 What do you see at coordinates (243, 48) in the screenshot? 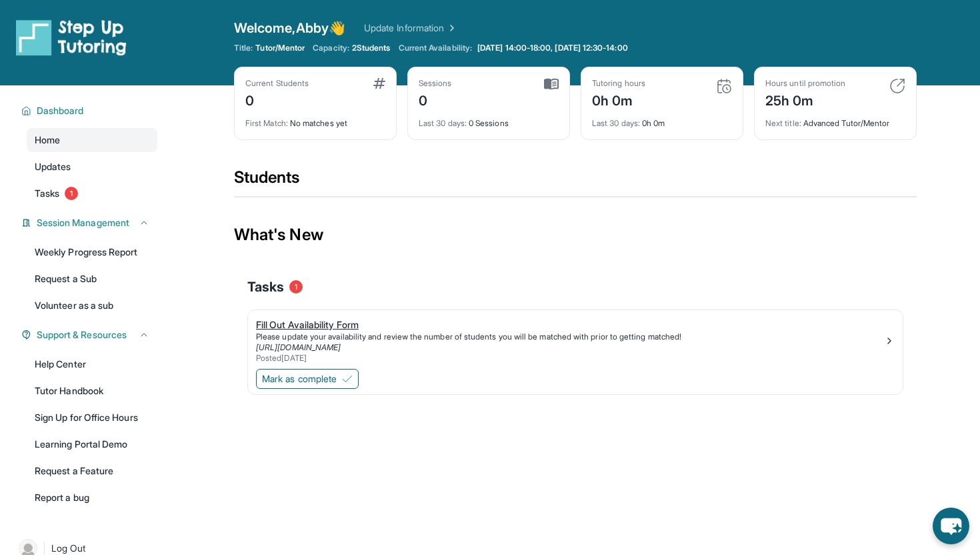
I see `span: Title:` at bounding box center [243, 48].